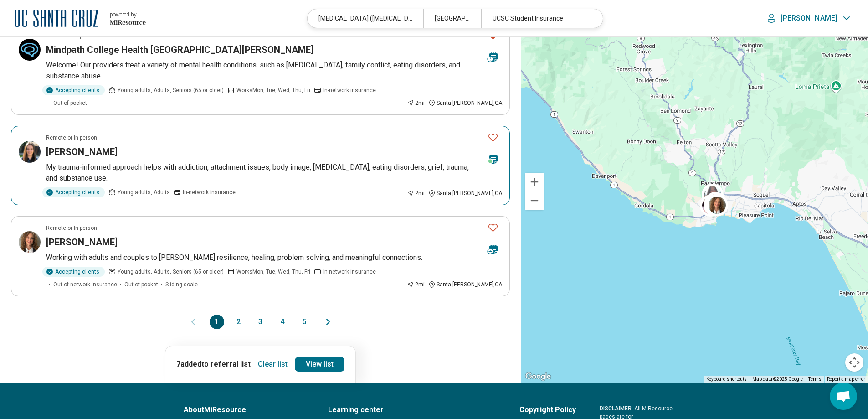 This screenshot has width=868, height=419. I want to click on a: Open this area in Google Maps (opens a new window), so click(538, 377).